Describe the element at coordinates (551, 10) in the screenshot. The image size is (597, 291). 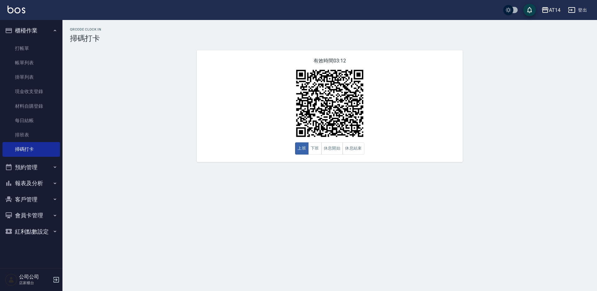
I see `button: AT14` at that location.